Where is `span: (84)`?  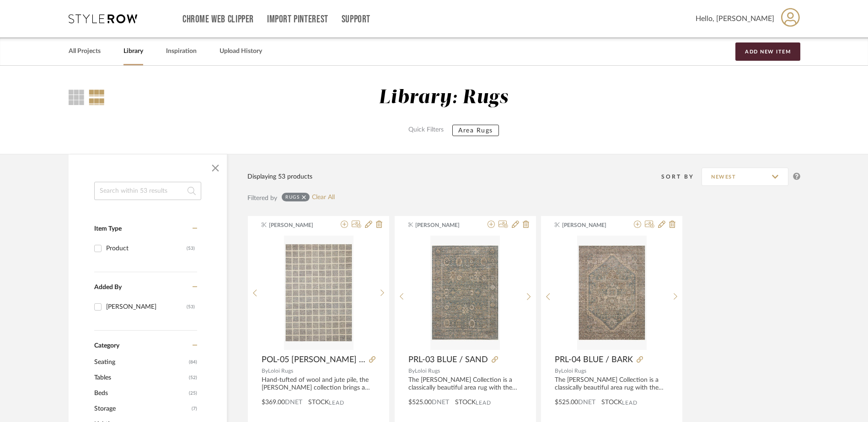 span: (84) is located at coordinates (193, 362).